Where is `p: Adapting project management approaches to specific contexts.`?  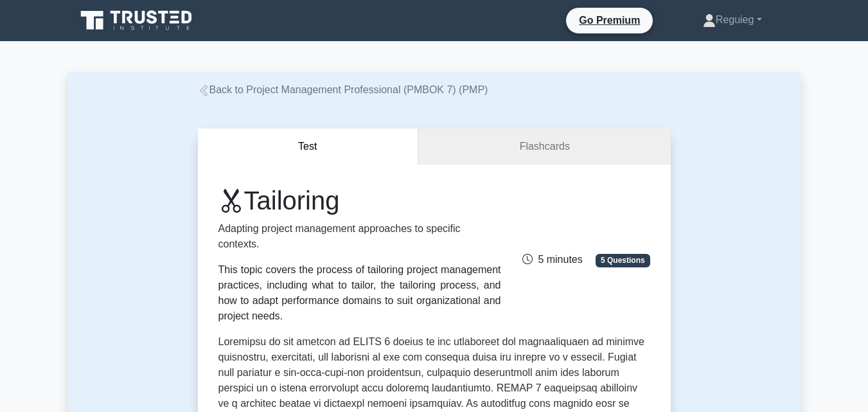
p: Adapting project management approaches to specific contexts. is located at coordinates (360, 236).